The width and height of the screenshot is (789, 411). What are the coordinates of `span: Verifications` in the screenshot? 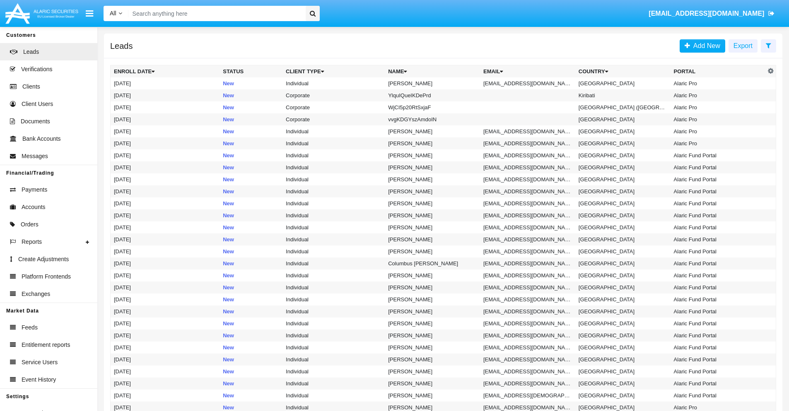 It's located at (36, 69).